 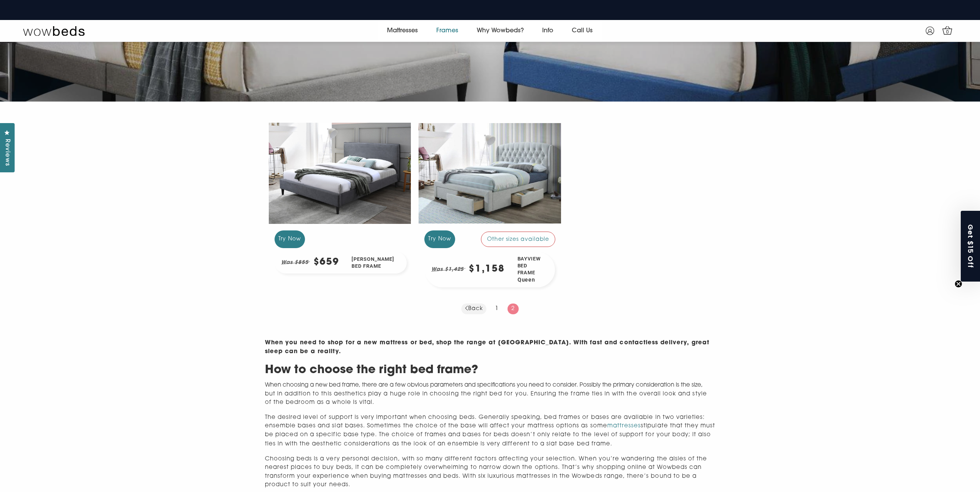 I want to click on span: 0, so click(x=948, y=32).